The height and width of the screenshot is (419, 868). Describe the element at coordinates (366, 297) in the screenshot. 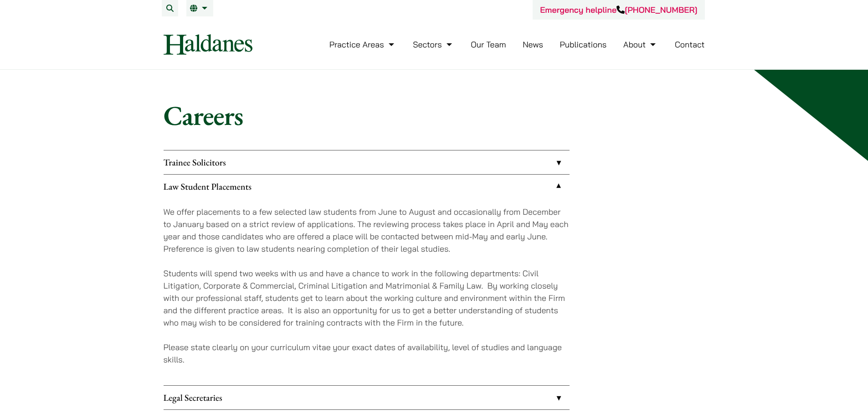

I see `p: Students will spend two weeks with us and have a chance to work in the following departments: Civ...` at that location.